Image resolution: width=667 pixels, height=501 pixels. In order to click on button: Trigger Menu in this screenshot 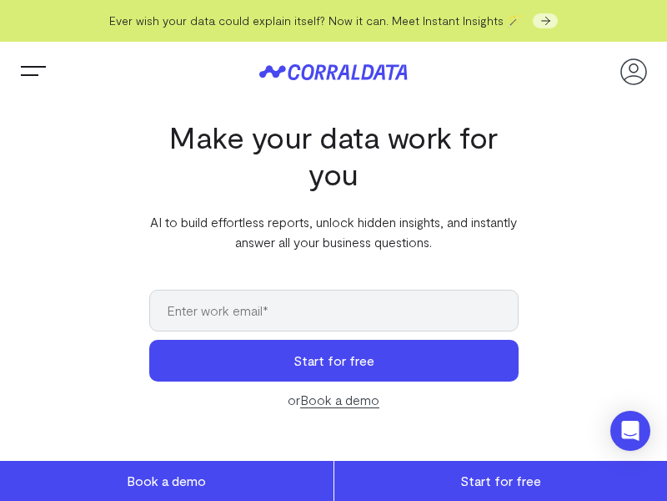, I will do `click(33, 72)`.